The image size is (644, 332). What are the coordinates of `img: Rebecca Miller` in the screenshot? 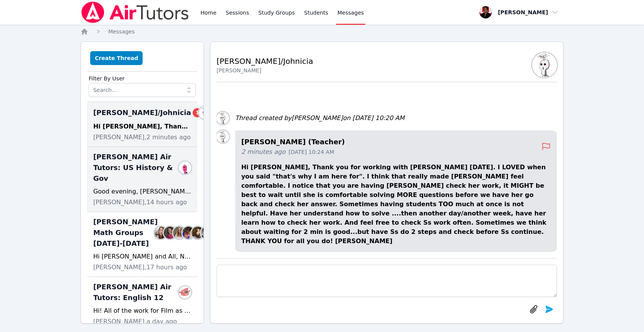 It's located at (170, 233).